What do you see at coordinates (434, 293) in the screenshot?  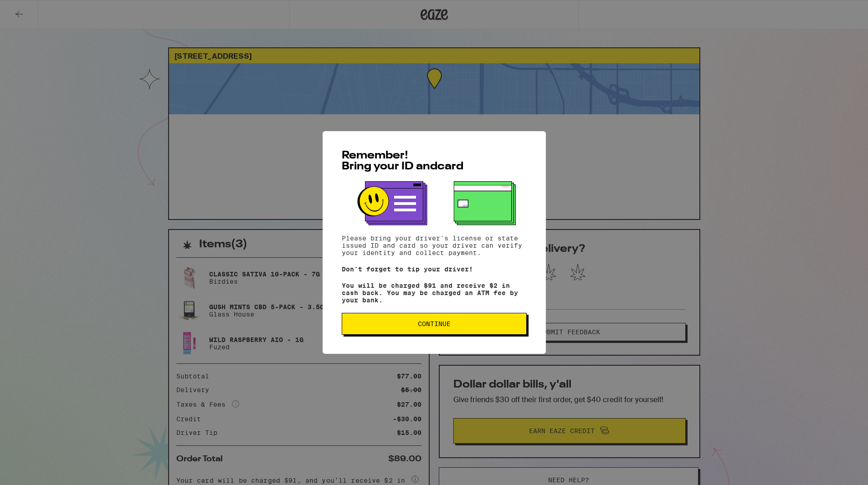 I see `p: You will be charged $91 and receive $2 in cash back. You may be charged an ATM fee by your bank.` at bounding box center [434, 293].